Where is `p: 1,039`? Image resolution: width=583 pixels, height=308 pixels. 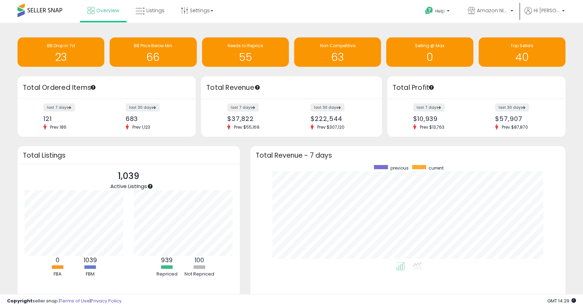 p: 1,039 is located at coordinates (128, 176).